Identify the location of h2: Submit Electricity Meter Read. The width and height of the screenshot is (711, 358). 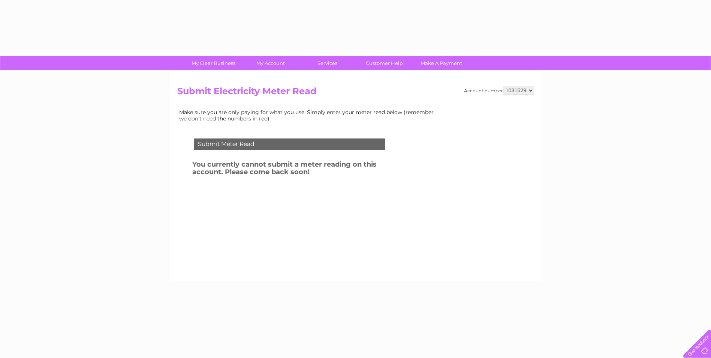
(356, 93).